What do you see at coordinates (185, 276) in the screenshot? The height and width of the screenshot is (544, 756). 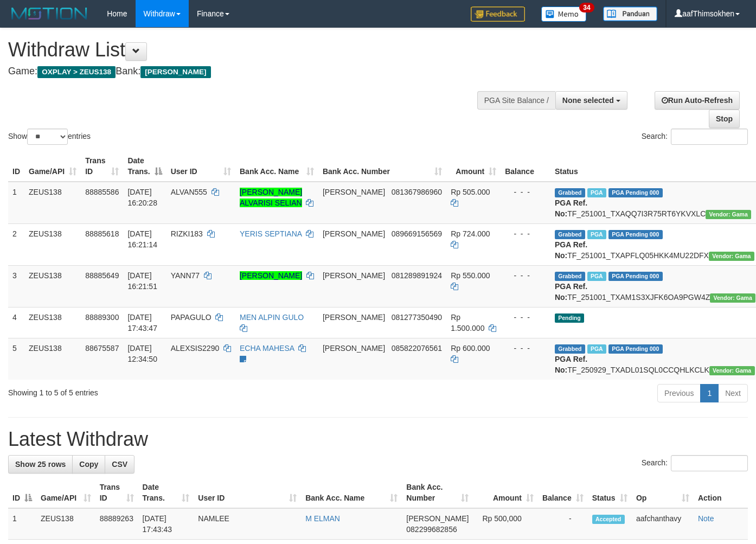 I see `span: YANN77` at bounding box center [185, 276].